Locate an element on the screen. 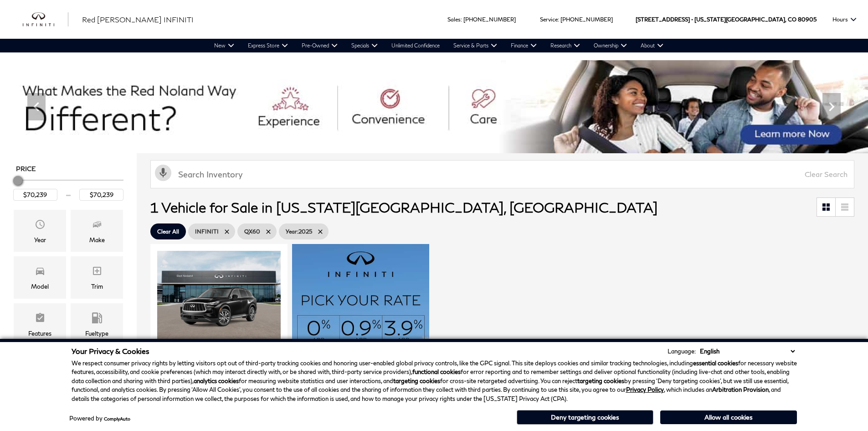 This screenshot has height=431, width=868. a: Express Store is located at coordinates (268, 46).